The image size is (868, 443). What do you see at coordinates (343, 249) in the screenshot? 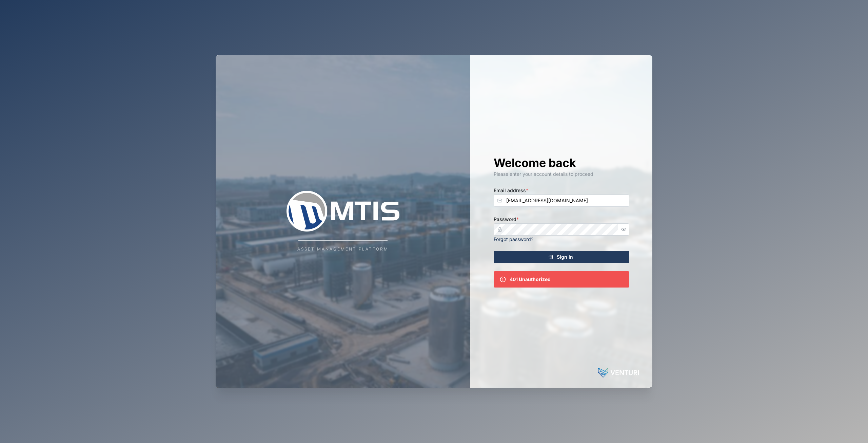
I see `div: Asset Management Platform` at bounding box center [343, 249].